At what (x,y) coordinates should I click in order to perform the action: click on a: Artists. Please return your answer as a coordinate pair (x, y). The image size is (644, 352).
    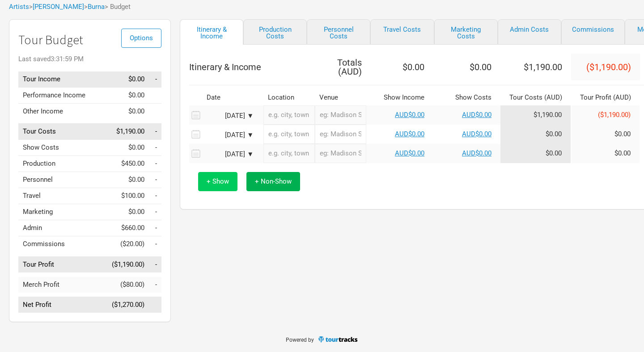
    Looking at the image, I should click on (19, 7).